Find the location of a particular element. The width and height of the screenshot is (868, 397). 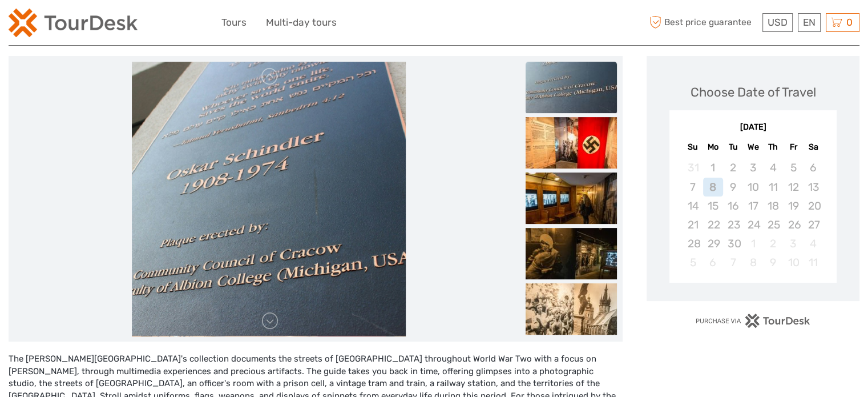

div: Not available Wednesday, September 17th, 2025 is located at coordinates (753, 205).